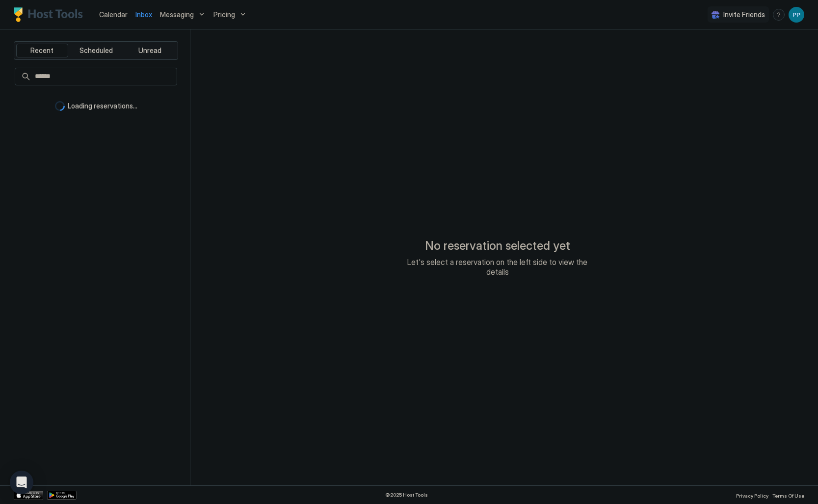 The width and height of the screenshot is (818, 504). I want to click on input: Input Field, so click(104, 77).